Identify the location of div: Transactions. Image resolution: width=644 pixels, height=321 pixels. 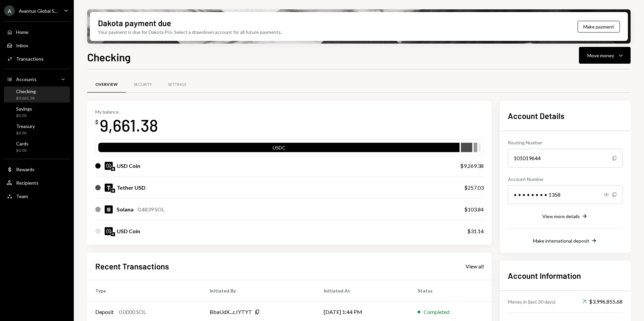
(30, 58).